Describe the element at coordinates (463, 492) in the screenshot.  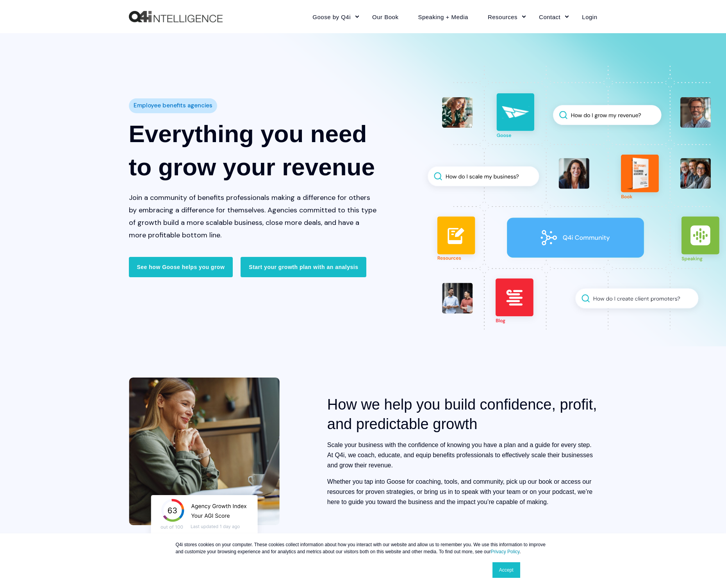
I see `p: Whether you tap into Goose for coaching, tools, and community, pick up our book or access our res...` at that location.